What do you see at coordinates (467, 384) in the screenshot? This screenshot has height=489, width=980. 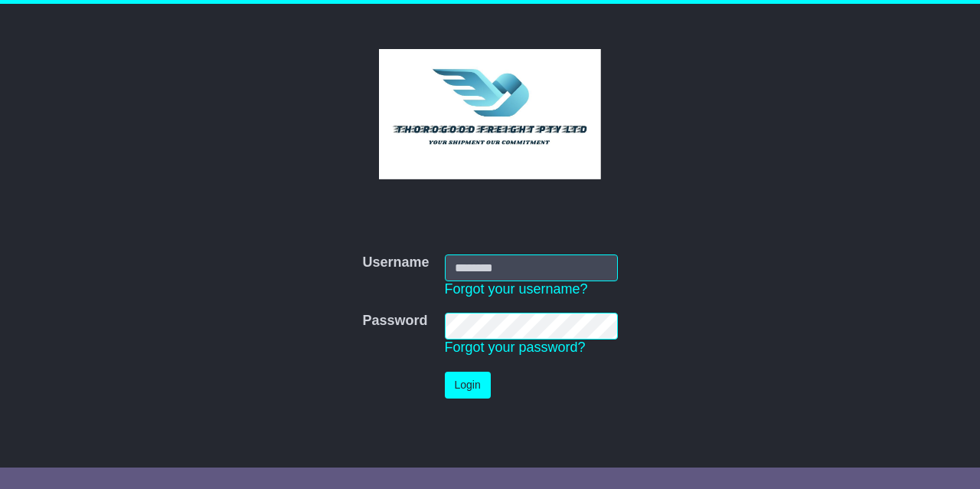 I see `button: Login` at bounding box center [467, 384].